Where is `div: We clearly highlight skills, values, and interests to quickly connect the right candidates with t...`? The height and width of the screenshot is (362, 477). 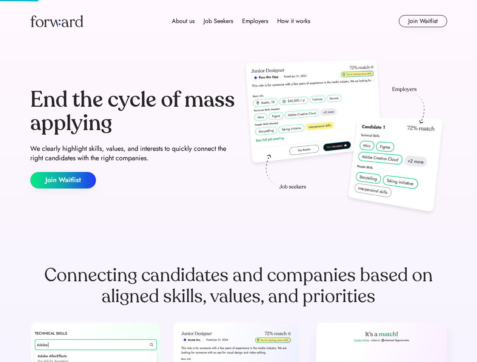 div: We clearly highlight skills, values, and interests to quickly connect the right candidates with t... is located at coordinates (133, 154).